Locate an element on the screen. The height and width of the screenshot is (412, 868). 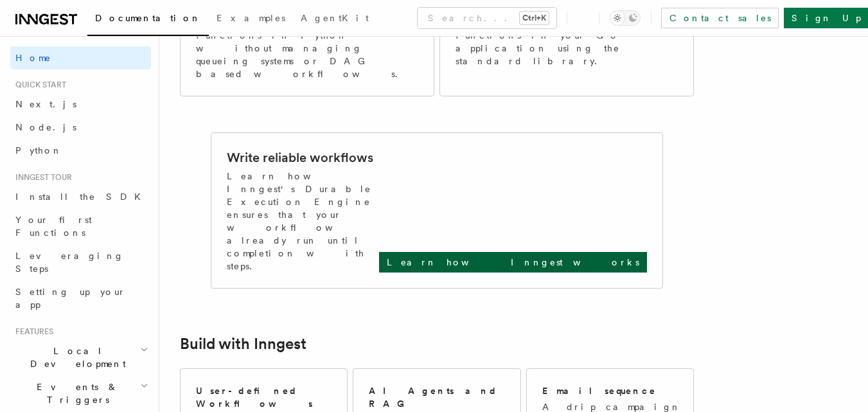
span: Next.js is located at coordinates (46, 104).